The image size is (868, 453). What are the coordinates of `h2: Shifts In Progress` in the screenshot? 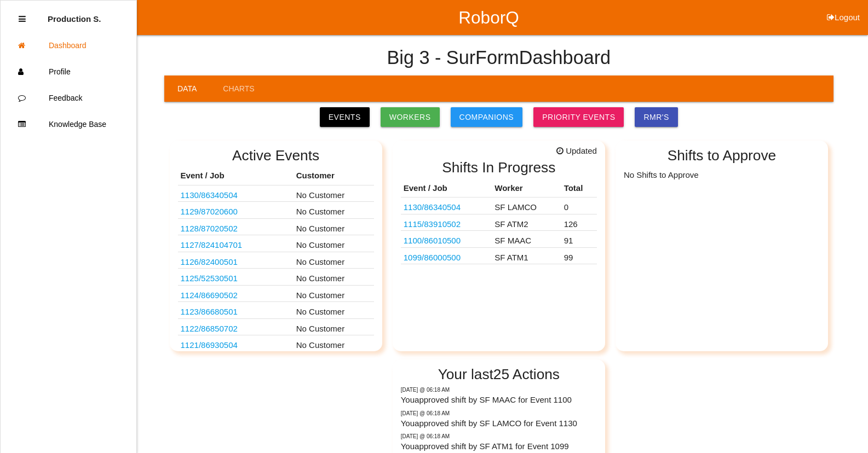 It's located at (499, 167).